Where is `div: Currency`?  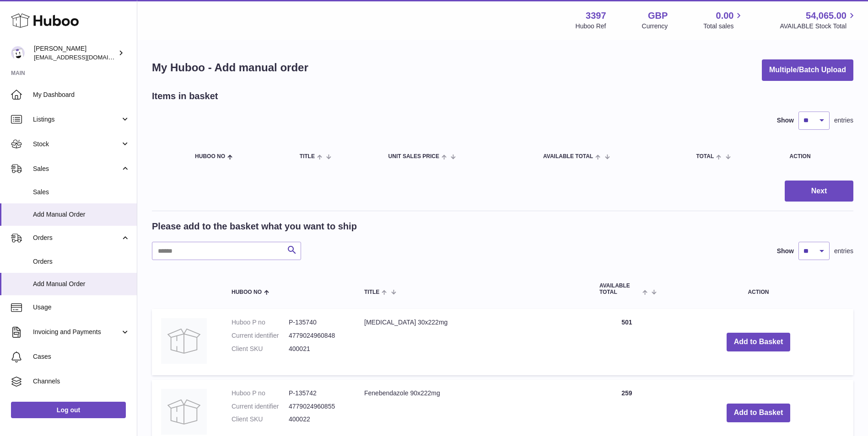 div: Currency is located at coordinates (655, 26).